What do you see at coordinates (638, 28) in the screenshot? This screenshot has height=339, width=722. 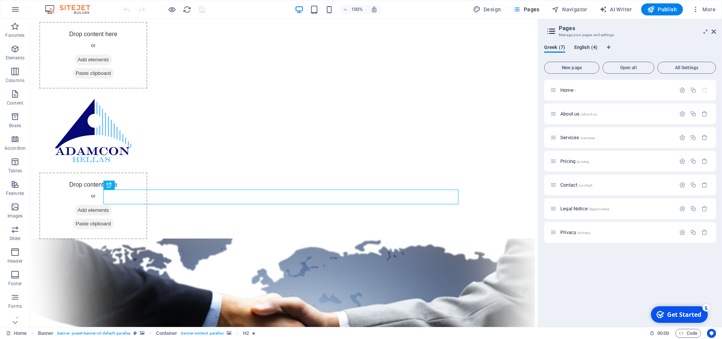 I see `h2: Pages` at bounding box center [638, 28].